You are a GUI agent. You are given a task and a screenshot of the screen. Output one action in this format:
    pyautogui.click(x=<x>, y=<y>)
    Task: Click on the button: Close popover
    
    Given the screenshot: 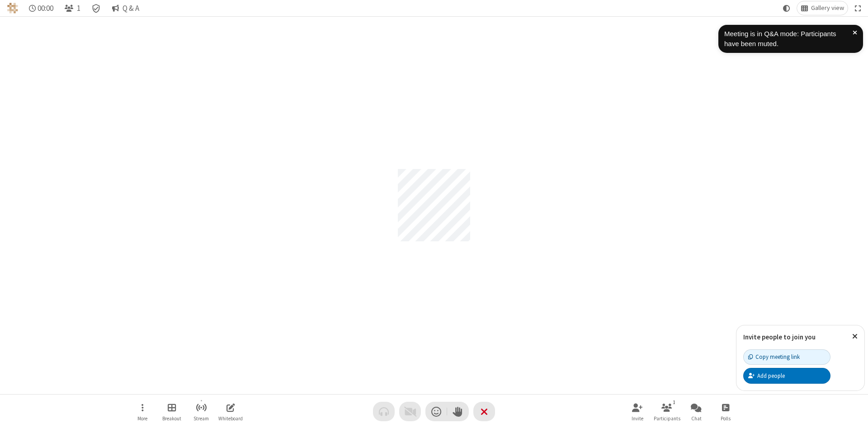 What is the action you would take?
    pyautogui.click(x=855, y=337)
    